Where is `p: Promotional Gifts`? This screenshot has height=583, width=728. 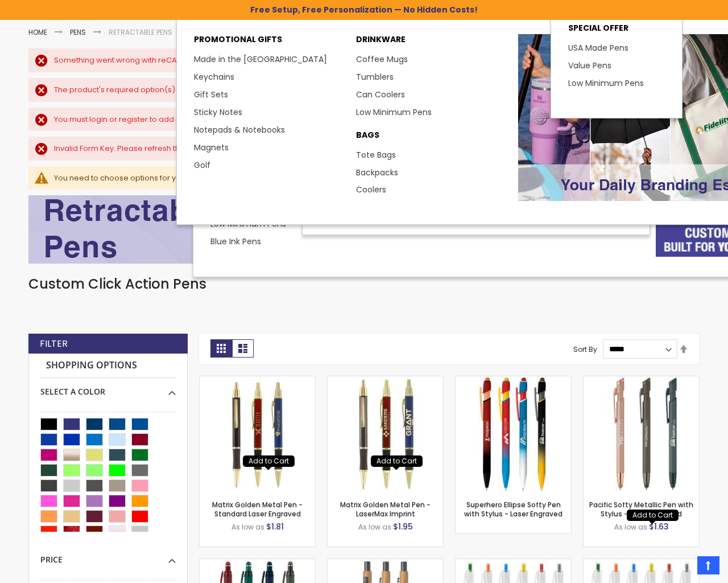 p: Promotional Gifts is located at coordinates (269, 42).